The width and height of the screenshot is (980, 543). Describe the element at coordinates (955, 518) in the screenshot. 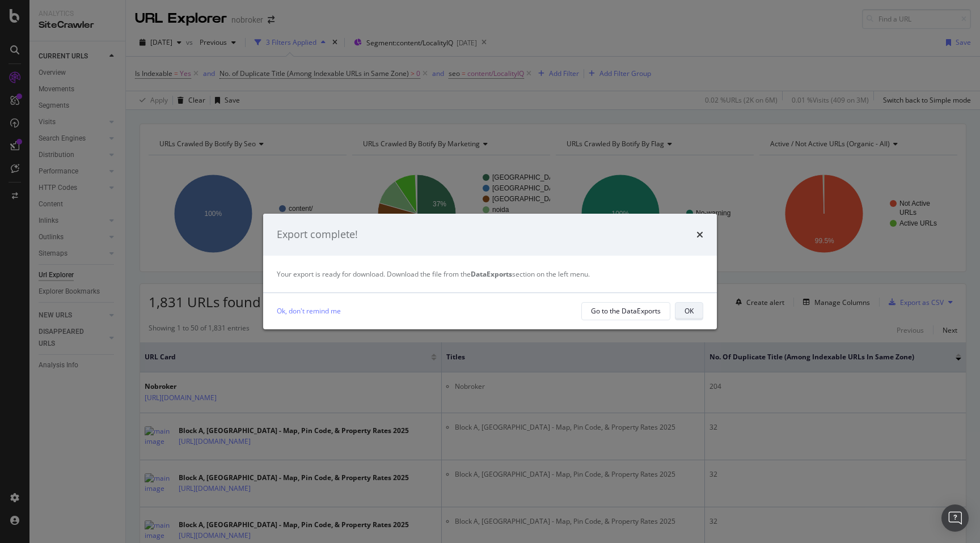

I see `div: Open Intercom Messenger` at that location.